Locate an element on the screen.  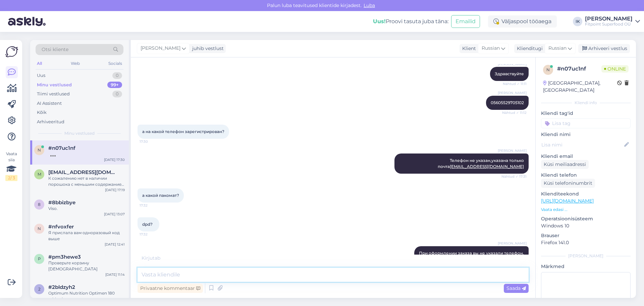
div: Väljaspool tööaega is located at coordinates (522, 22).